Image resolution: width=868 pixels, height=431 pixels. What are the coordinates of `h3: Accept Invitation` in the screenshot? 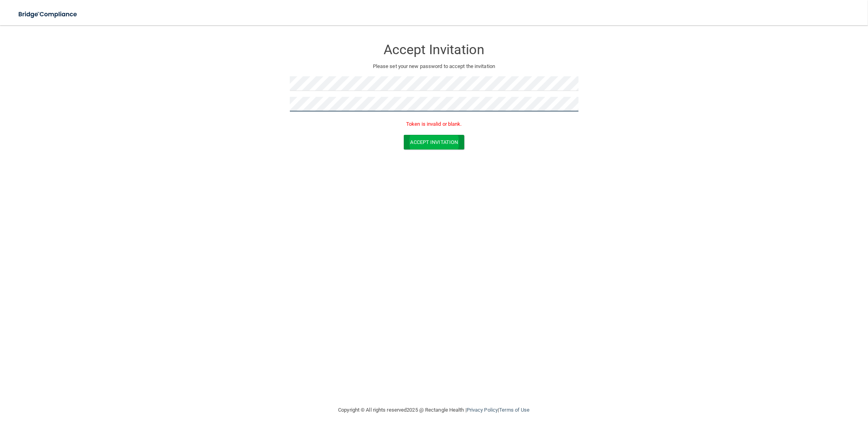 It's located at (434, 50).